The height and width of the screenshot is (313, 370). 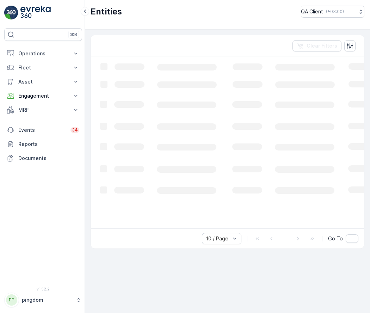 I want to click on span: Go To, so click(x=335, y=238).